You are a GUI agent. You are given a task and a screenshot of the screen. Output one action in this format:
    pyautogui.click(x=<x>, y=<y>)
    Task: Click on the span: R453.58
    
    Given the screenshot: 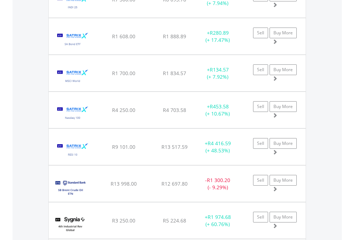 What is the action you would take?
    pyautogui.click(x=219, y=106)
    